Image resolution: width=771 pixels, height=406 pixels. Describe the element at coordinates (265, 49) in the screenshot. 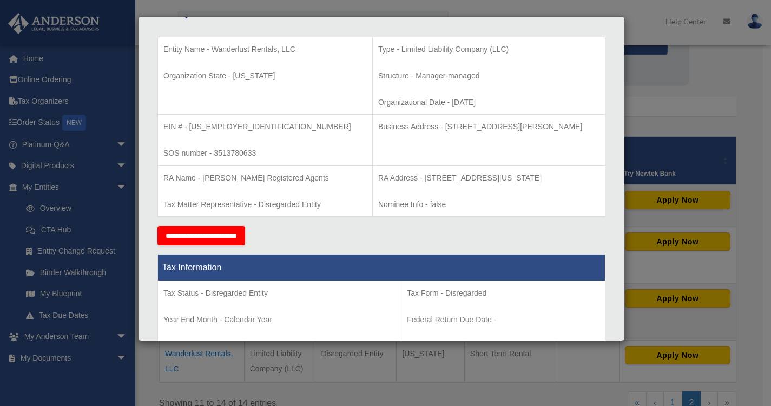

I see `p: Entity Name - Wanderlust Rentals, LLC` at that location.